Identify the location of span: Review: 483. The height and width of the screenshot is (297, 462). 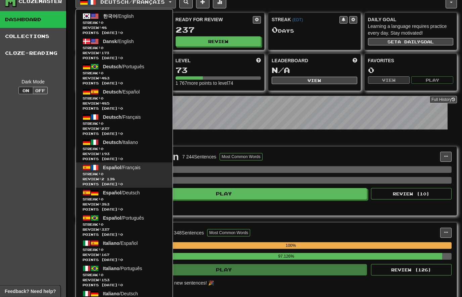
(124, 78).